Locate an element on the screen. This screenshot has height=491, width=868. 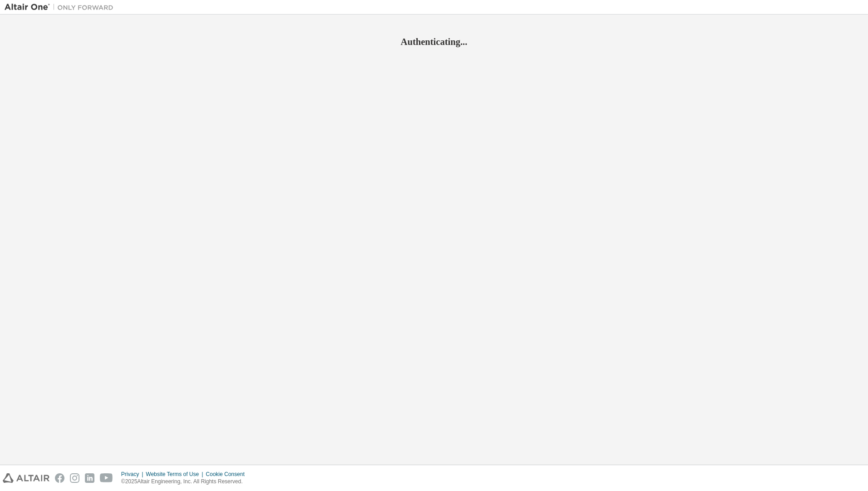
p: © 2025 Altair Engineering, Inc. All Rights Reserved. is located at coordinates (186, 481).